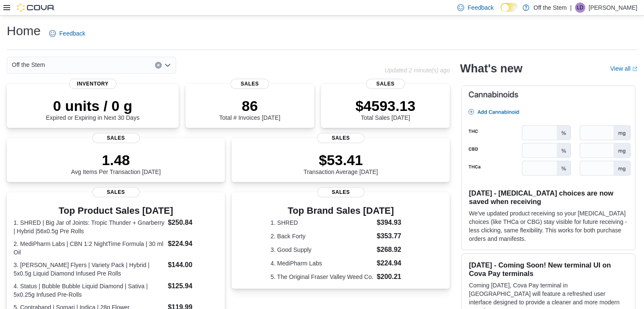  I want to click on span: Inventory, so click(93, 84).